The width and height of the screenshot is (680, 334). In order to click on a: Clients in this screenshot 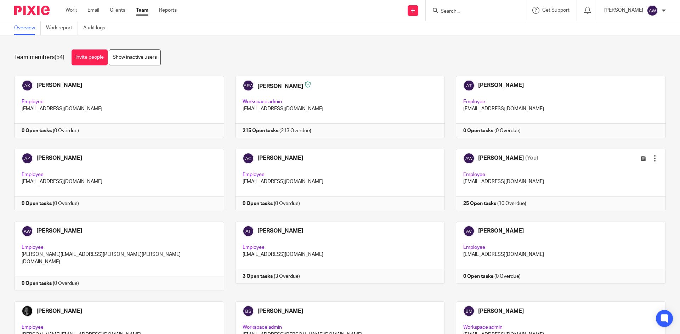, I will do `click(117, 10)`.